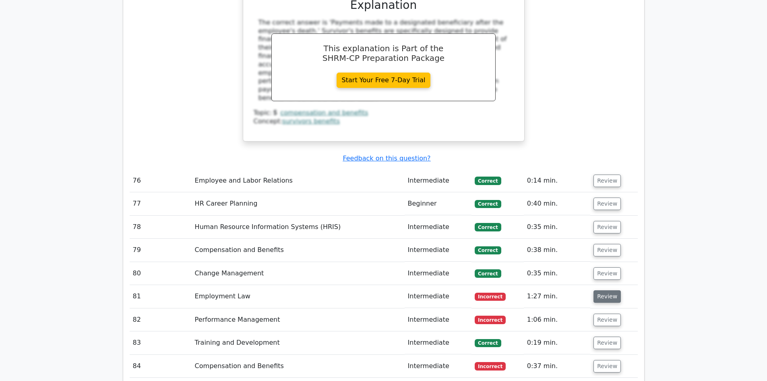 This screenshot has height=381, width=767. What do you see at coordinates (384, 113) in the screenshot?
I see `div: Topic:` at bounding box center [384, 113].